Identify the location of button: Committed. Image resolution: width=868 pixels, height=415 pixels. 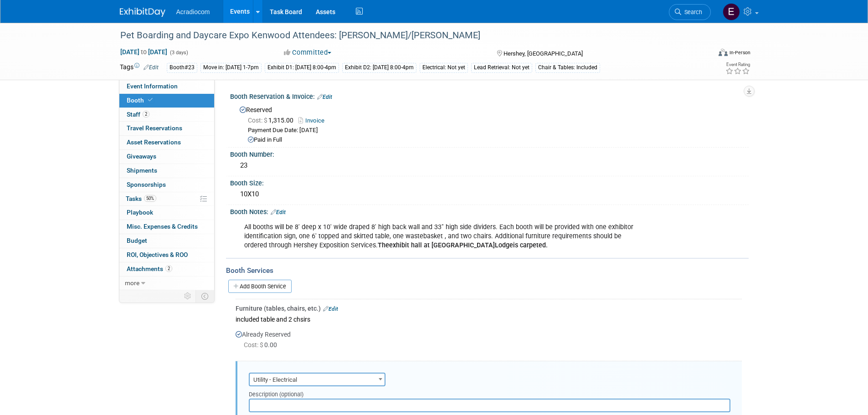
(308, 52).